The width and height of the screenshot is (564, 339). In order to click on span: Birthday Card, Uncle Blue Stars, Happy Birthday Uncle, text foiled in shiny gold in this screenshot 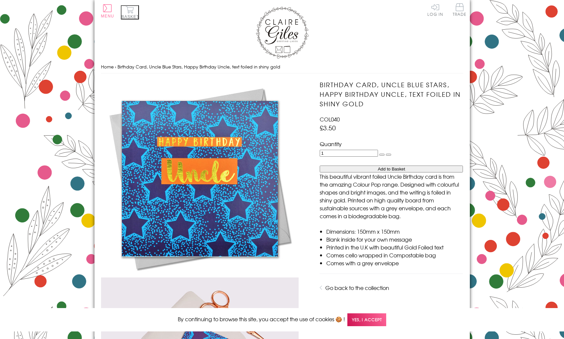, I will do `click(199, 67)`.